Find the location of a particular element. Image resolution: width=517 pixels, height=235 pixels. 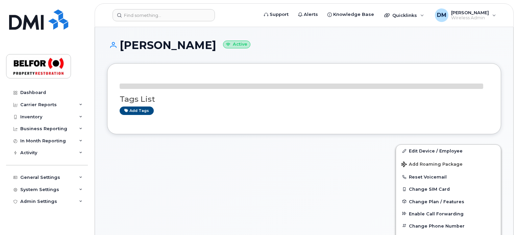

a: Edit Device / Employee is located at coordinates (448, 151).